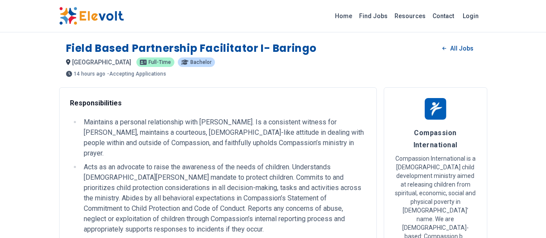 This screenshot has width=546, height=238. Describe the element at coordinates (344, 16) in the screenshot. I see `a: Home` at that location.